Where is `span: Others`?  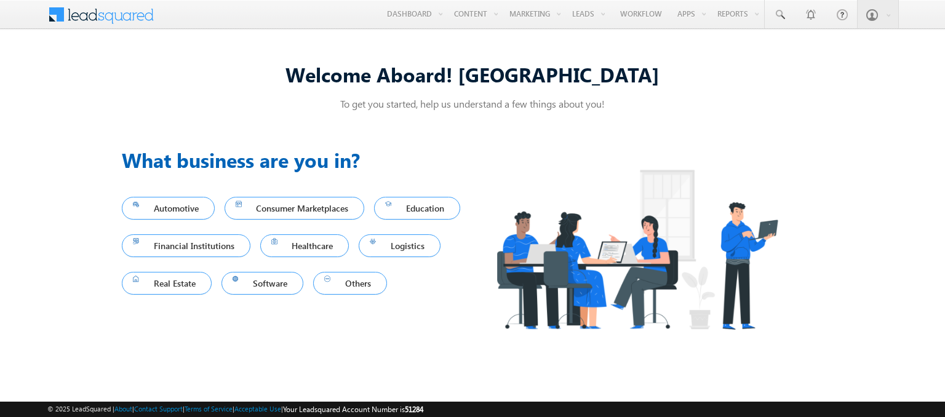
span: Others is located at coordinates (350, 283).